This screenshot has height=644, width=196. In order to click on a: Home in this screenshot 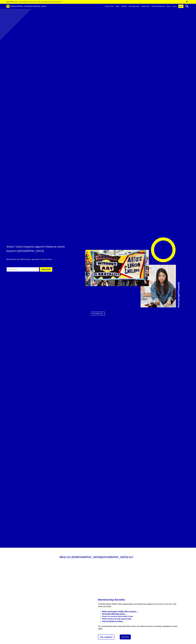, I will do `click(118, 6)`.